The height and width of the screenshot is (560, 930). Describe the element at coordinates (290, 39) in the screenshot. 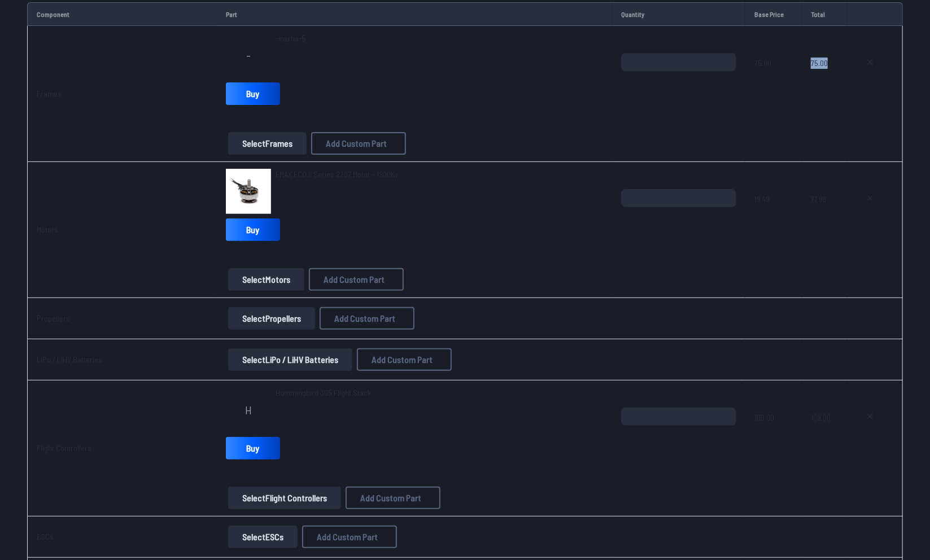

I see `span: -inertia-5` at that location.